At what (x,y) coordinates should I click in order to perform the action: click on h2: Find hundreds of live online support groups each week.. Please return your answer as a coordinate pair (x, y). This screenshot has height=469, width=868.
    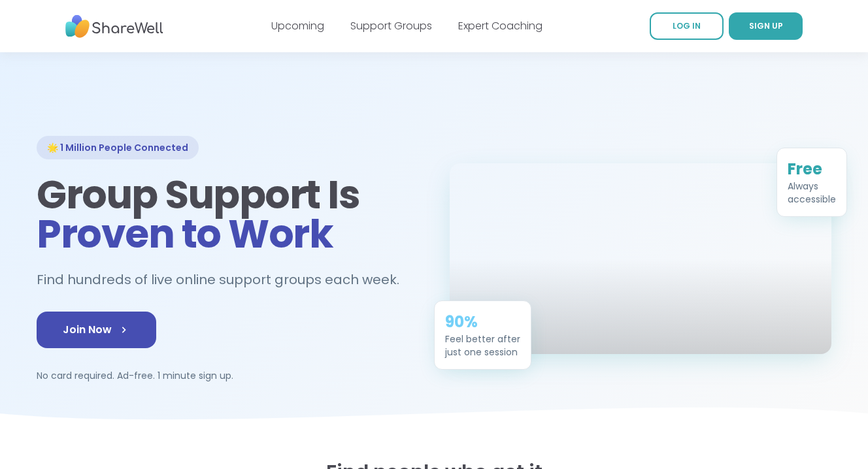
    Looking at the image, I should click on (225, 280).